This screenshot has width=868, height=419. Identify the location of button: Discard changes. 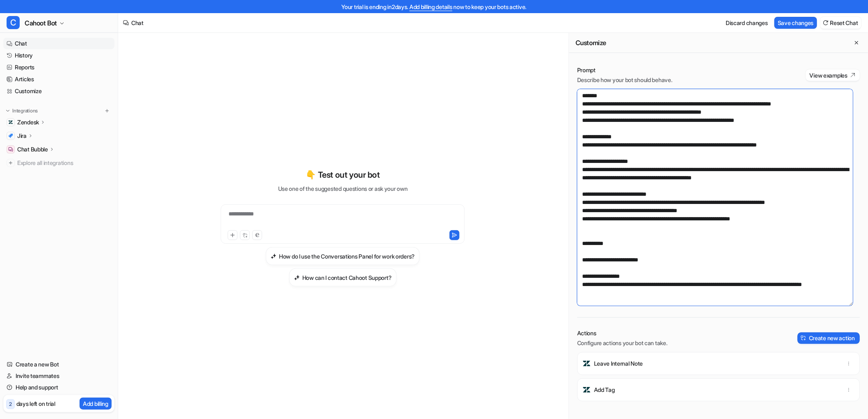
(746, 23).